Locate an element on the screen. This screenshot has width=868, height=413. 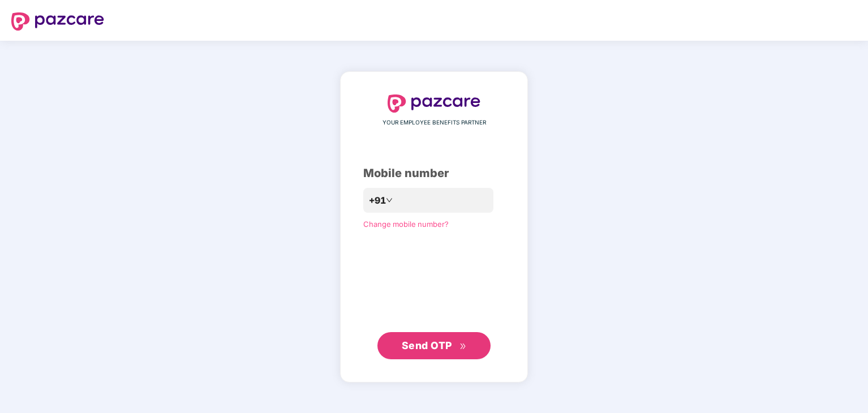
button: Send OTPdouble-right is located at coordinates (434, 345).